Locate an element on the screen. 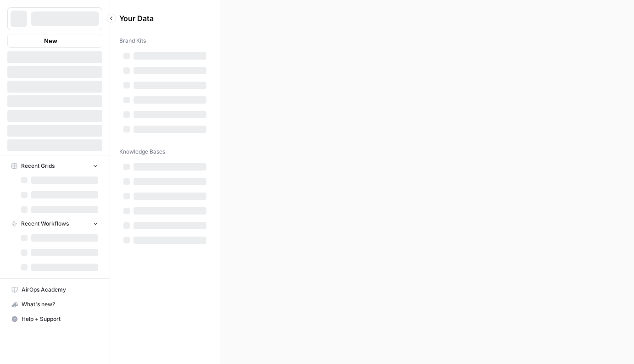 This screenshot has height=364, width=634. button: Help + Support is located at coordinates (54, 319).